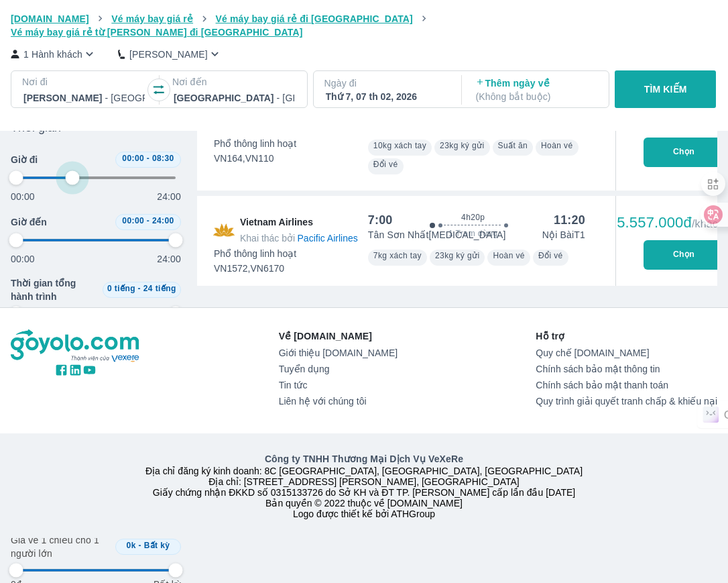 This screenshot has width=728, height=583. What do you see at coordinates (29, 222) in the screenshot?
I see `span: Giờ đến` at bounding box center [29, 222].